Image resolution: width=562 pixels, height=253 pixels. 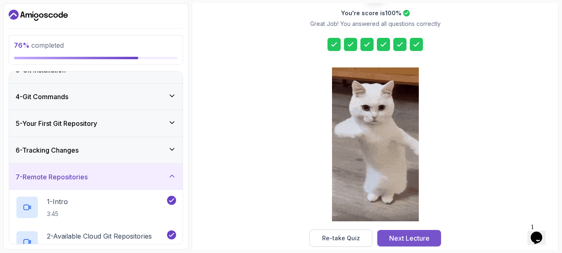 I want to click on button: Next Lecture, so click(x=409, y=238).